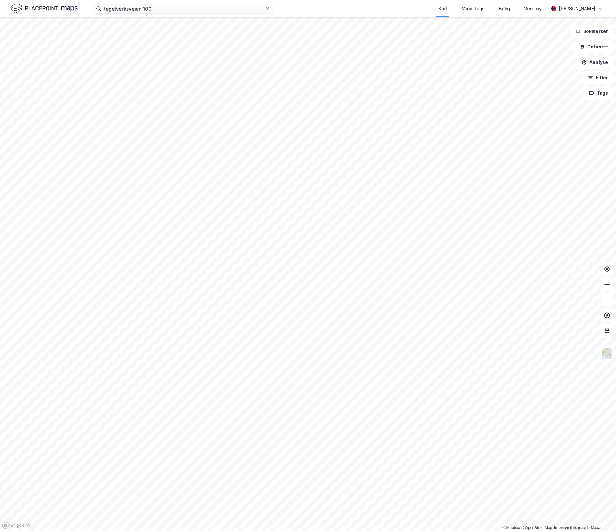 The image size is (616, 531). What do you see at coordinates (473, 9) in the screenshot?
I see `div: Mine Tags` at bounding box center [473, 9].